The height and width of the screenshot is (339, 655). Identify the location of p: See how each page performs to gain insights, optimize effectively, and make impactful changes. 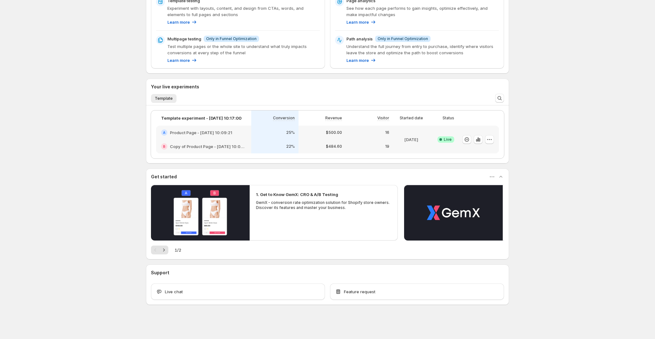
(423, 11).